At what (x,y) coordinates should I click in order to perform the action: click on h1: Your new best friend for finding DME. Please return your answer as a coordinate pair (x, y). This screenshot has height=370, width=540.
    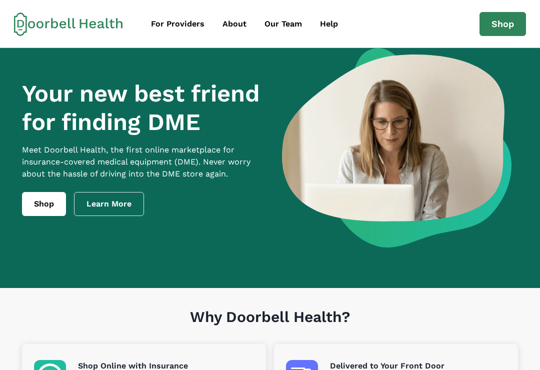
    Looking at the image, I should click on (144, 108).